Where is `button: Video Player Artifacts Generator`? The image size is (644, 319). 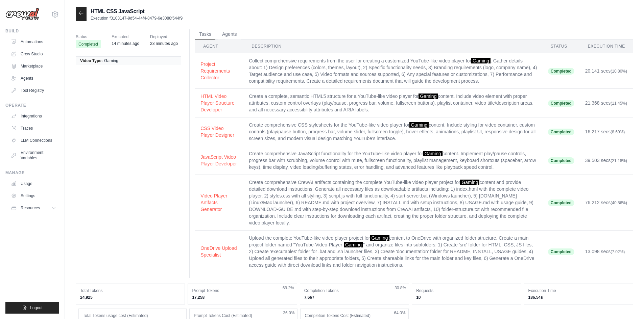
button: Video Player Artifacts Generator is located at coordinates (219, 203).